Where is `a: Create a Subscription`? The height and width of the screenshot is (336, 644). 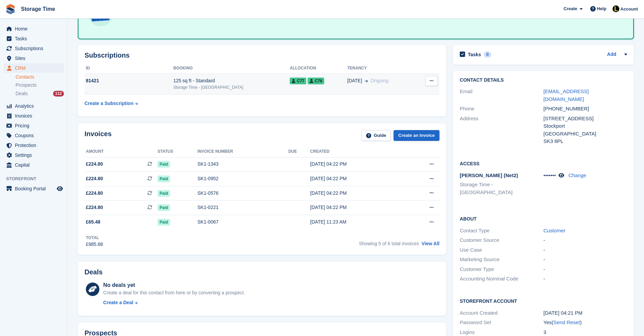
a: Create a Subscription is located at coordinates (111, 103).